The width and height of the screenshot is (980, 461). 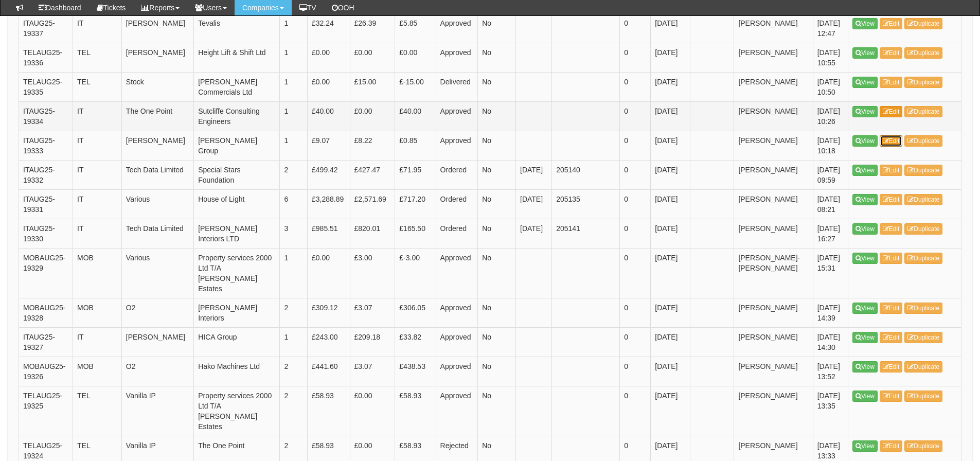 I want to click on td: £58.93, so click(x=415, y=410).